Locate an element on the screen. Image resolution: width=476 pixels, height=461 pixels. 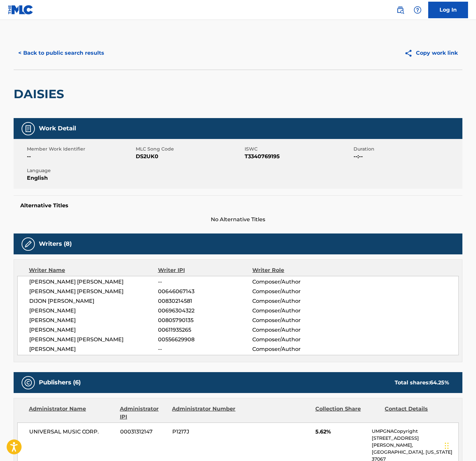
span: 00031312147 is located at coordinates (144, 432).